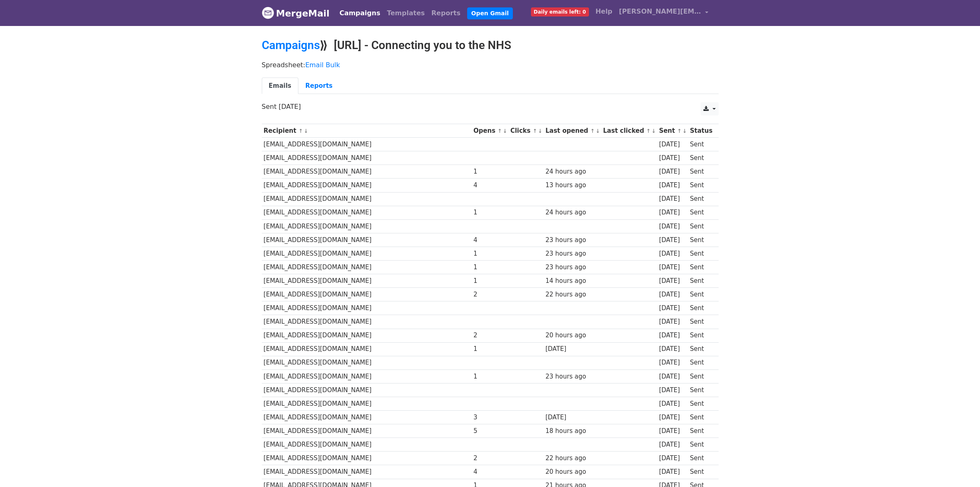 Image resolution: width=980 pixels, height=487 pixels. What do you see at coordinates (295, 13) in the screenshot?
I see `a: MergeMail` at bounding box center [295, 13].